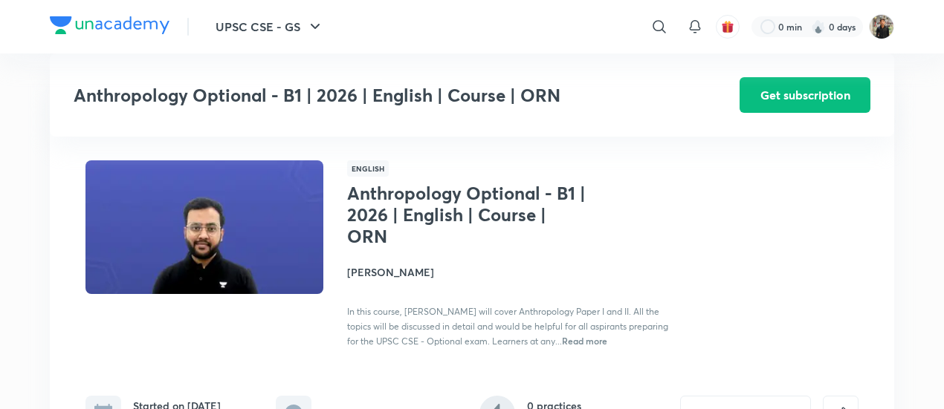 Image resolution: width=944 pixels, height=409 pixels. Describe the element at coordinates (727, 27) in the screenshot. I see `img: avatar` at that location.